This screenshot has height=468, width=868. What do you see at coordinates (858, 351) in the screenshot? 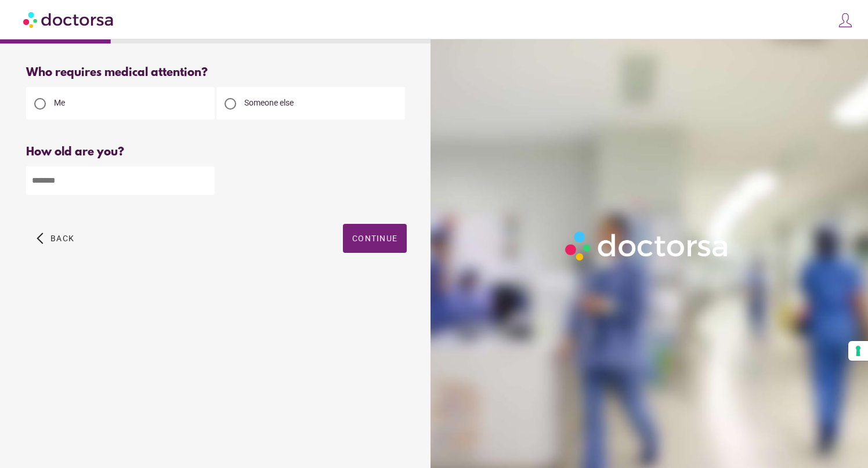
I see `button: Your consent preferences for tracking technologies` at bounding box center [858, 351].